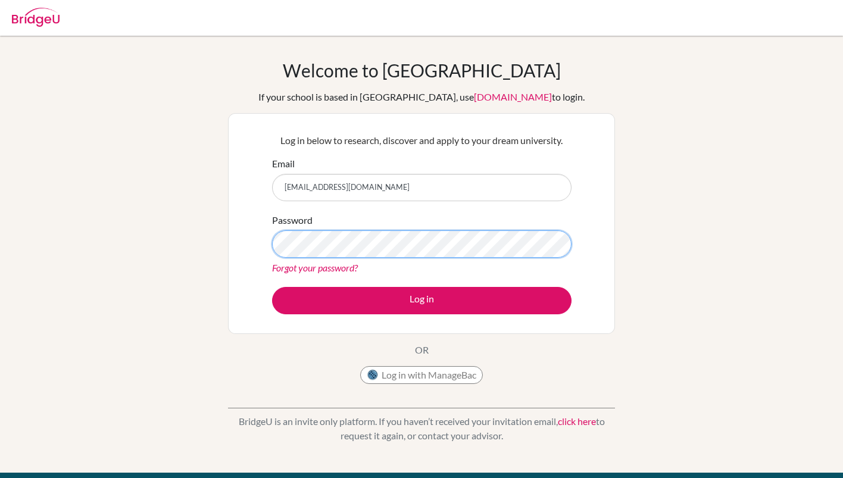 This screenshot has height=478, width=843. What do you see at coordinates (577, 421) in the screenshot?
I see `a: click here` at bounding box center [577, 421].